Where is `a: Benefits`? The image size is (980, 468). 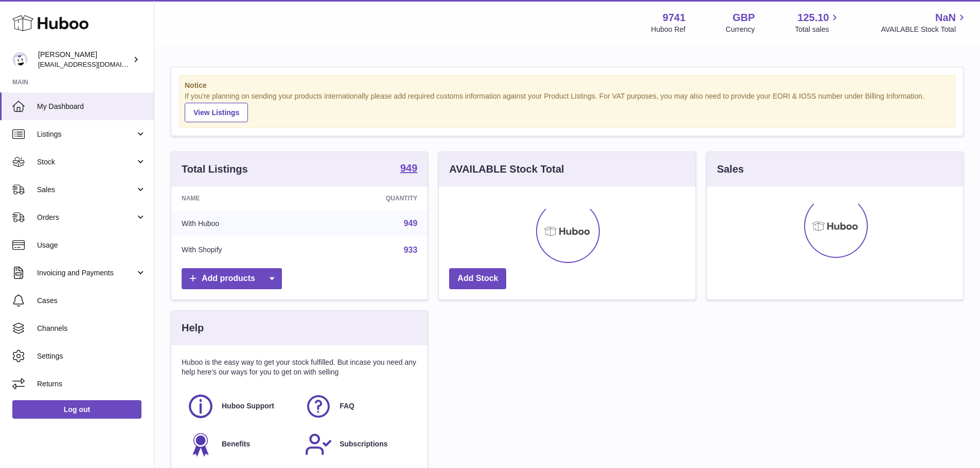 a: Benefits is located at coordinates (240, 445).